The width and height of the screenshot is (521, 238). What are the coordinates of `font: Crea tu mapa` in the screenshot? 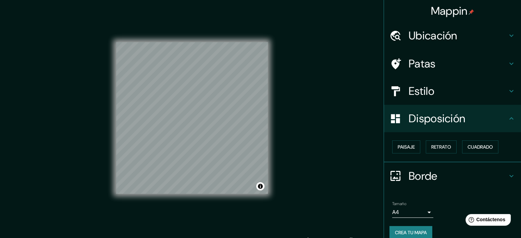 It's located at (411, 233).